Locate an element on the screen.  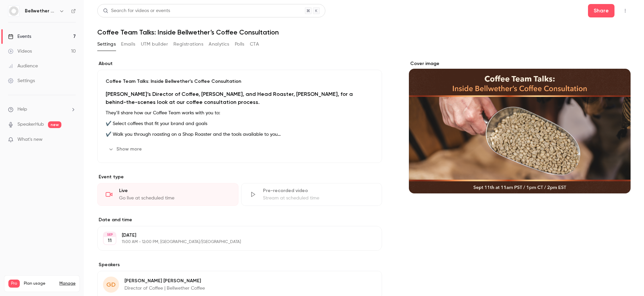
span: What's new is located at coordinates (30, 139).